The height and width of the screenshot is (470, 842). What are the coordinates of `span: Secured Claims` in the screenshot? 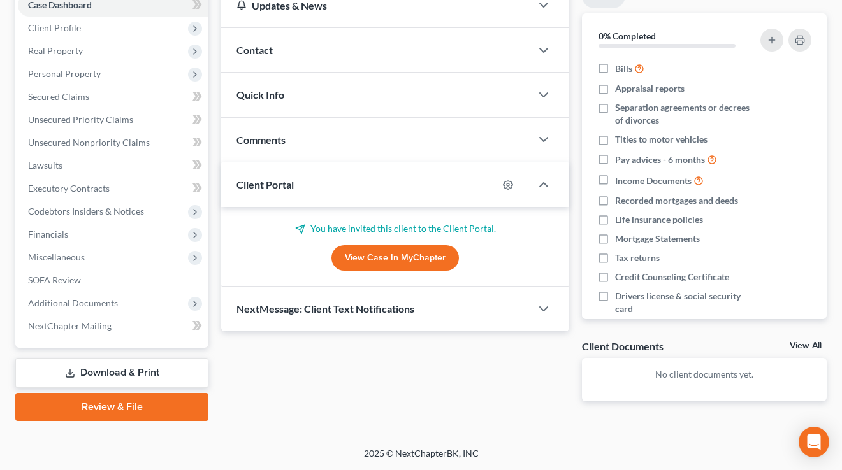 It's located at (59, 96).